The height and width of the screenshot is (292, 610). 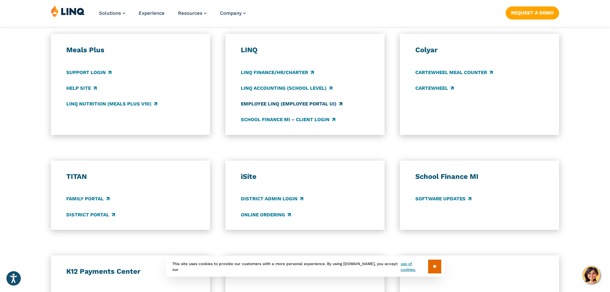 What do you see at coordinates (287, 88) in the screenshot?
I see `a: LINQ Accounting (school level)` at bounding box center [287, 88].